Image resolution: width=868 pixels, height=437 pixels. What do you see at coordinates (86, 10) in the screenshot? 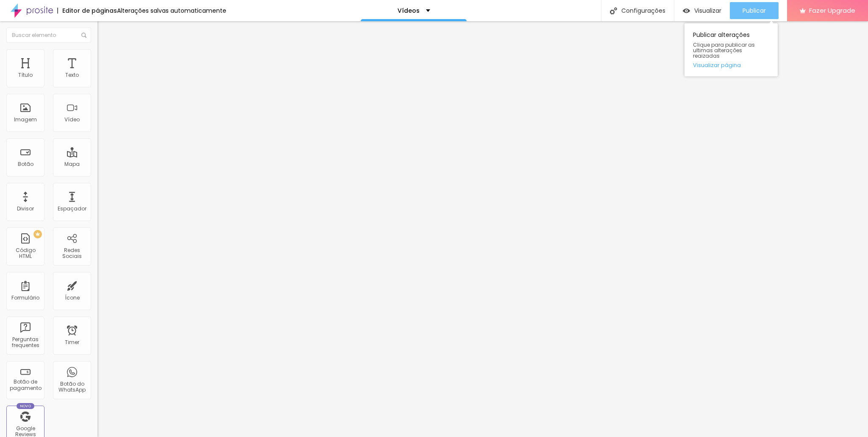
I see `div: Editor de páginas` at bounding box center [86, 10].